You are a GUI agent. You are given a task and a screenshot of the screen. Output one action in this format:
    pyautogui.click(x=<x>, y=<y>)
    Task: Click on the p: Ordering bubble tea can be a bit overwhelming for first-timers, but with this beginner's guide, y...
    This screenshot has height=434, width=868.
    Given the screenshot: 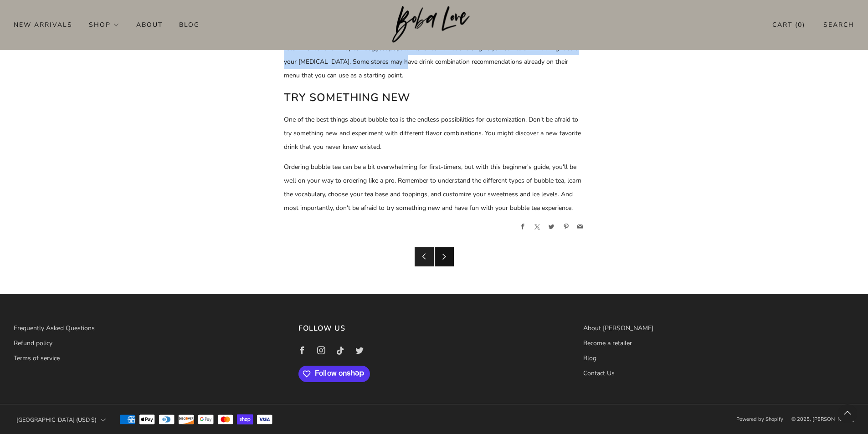 What is the action you would take?
    pyautogui.click(x=434, y=188)
    